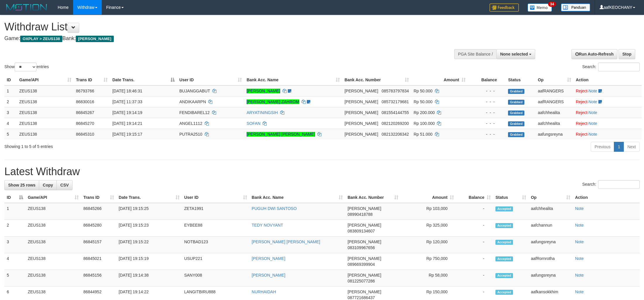  I want to click on th: Status, so click(520, 80).